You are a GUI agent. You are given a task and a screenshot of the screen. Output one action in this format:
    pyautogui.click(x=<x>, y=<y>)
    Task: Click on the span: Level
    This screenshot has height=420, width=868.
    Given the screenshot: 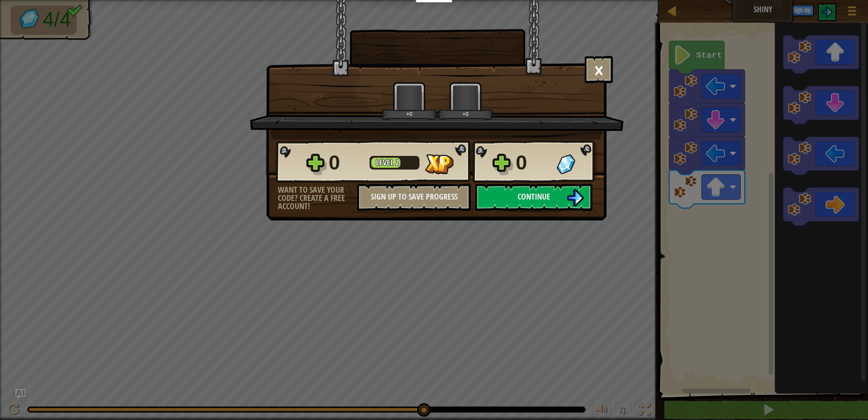 What is the action you would take?
    pyautogui.click(x=385, y=162)
    